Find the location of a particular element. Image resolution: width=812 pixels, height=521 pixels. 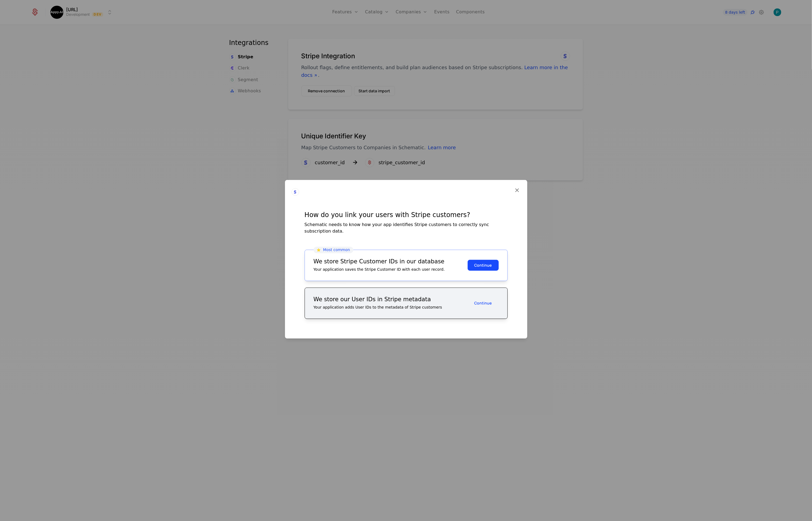

div: Your application adds User IDs to the metadata of Stripe customers is located at coordinates (391, 307).